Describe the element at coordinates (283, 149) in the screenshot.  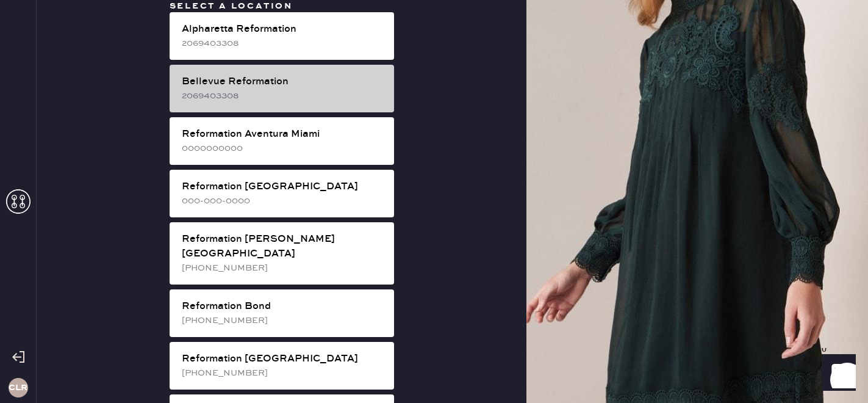
I see `div: 0000000000` at that location.